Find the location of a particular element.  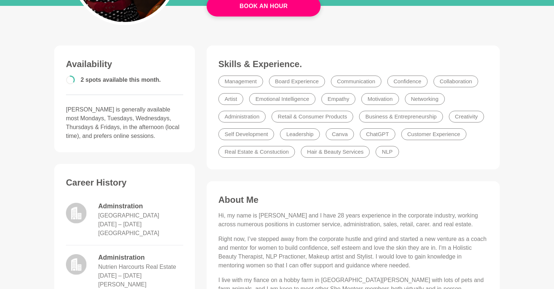

h3: About Me is located at coordinates (353, 200).